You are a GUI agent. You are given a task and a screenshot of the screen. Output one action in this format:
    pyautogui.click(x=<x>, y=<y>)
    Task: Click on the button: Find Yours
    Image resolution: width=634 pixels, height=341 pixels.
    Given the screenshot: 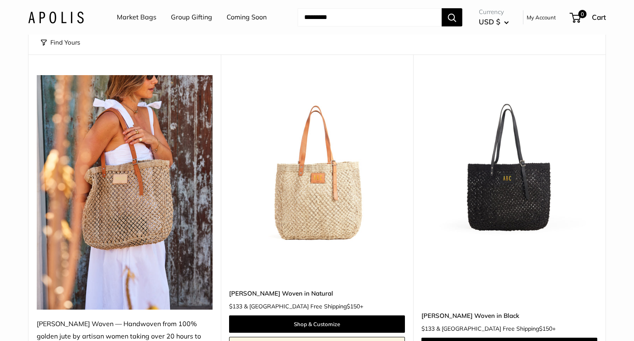 What is the action you would take?
    pyautogui.click(x=60, y=43)
    